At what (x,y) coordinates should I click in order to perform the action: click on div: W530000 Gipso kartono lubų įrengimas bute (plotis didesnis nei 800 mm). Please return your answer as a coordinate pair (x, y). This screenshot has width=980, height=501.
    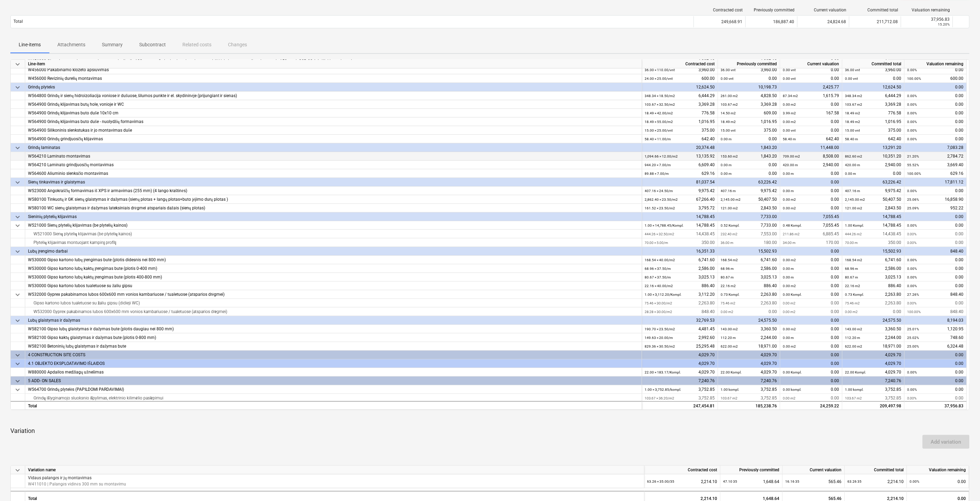
    Looking at the image, I should click on (333, 260).